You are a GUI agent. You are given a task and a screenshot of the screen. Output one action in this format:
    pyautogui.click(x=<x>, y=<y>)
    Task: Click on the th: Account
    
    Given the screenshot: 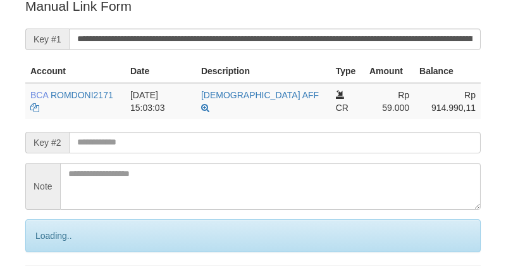 What is the action you would take?
    pyautogui.click(x=75, y=71)
    